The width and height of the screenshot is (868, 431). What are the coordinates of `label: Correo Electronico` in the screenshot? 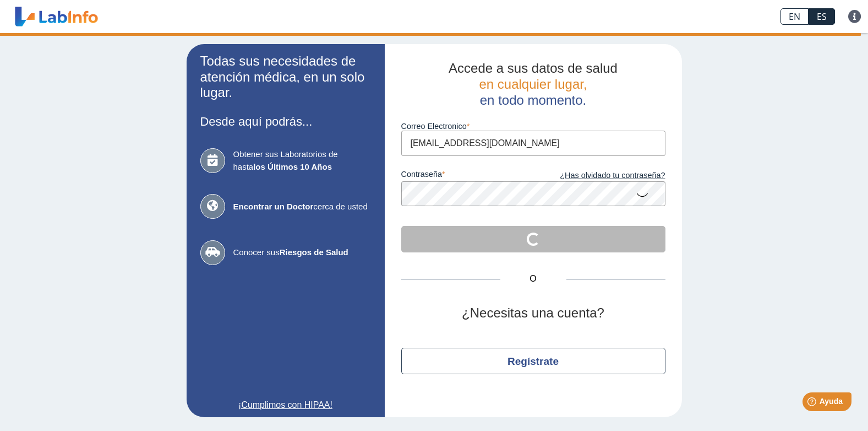 It's located at (533, 126).